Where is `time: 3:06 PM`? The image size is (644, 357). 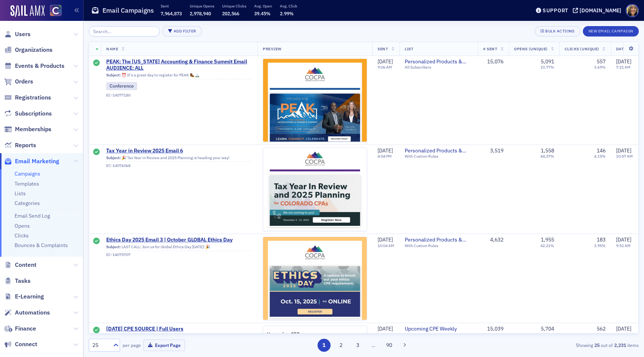
time: 3:06 PM is located at coordinates (384, 334).